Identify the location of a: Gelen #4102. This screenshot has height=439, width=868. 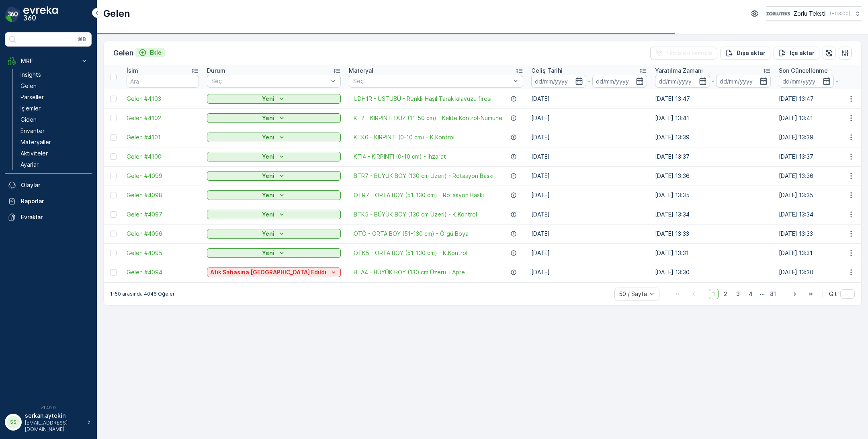
(163, 118).